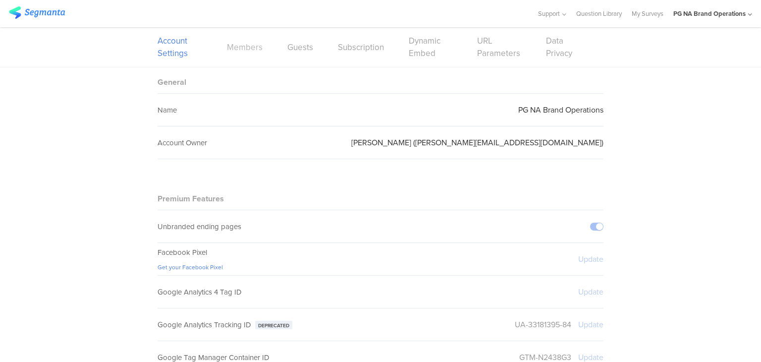 The image size is (761, 362). What do you see at coordinates (561, 110) in the screenshot?
I see `sg-setting-value: PG NA Brand Operations` at bounding box center [561, 110].